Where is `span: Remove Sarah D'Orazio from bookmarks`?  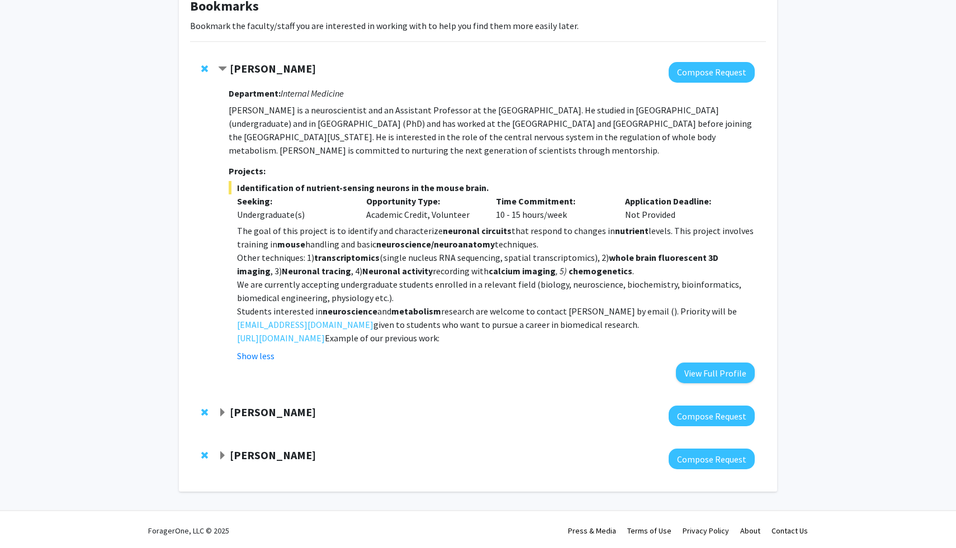 span: Remove Sarah D'Orazio from bookmarks is located at coordinates (205, 456).